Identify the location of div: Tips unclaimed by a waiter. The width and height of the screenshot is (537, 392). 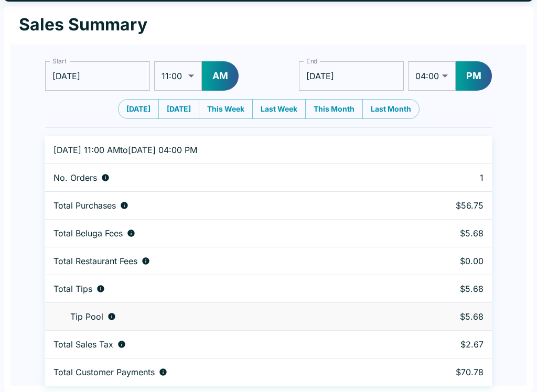
(220, 317).